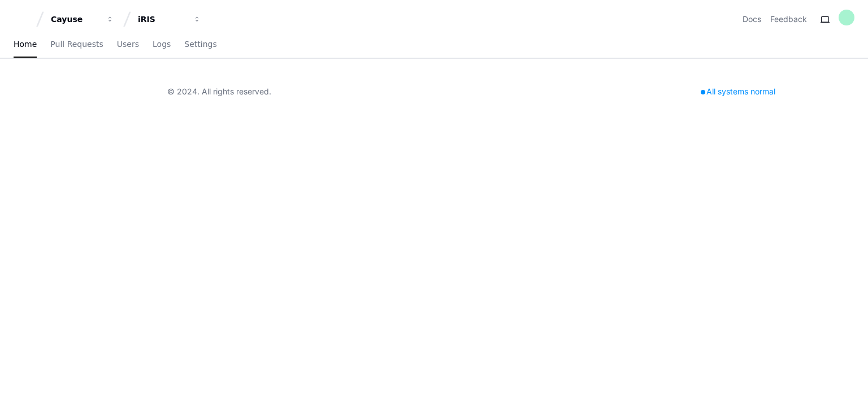 This screenshot has height=393, width=868. What do you see at coordinates (201, 45) in the screenshot?
I see `a: Settings` at bounding box center [201, 45].